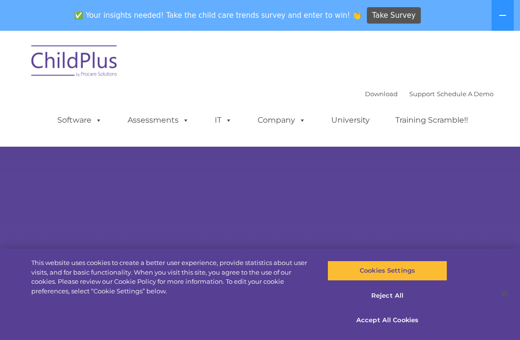  I want to click on button: Accept All Cookies, so click(387, 321).